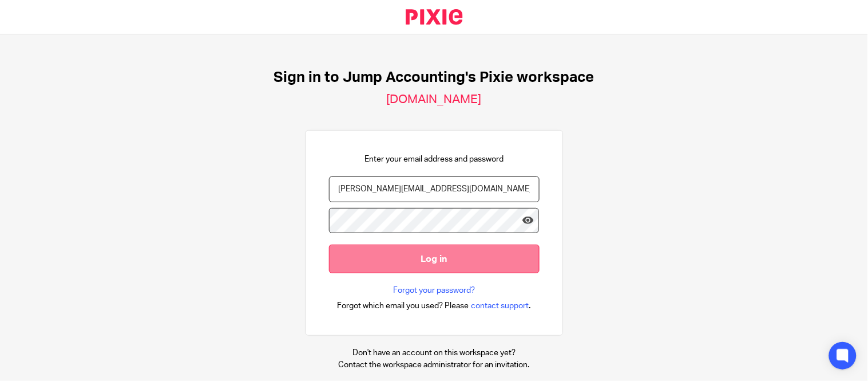 The width and height of the screenshot is (868, 381). I want to click on p: Don't have an account on this workspace yet?, so click(434, 353).